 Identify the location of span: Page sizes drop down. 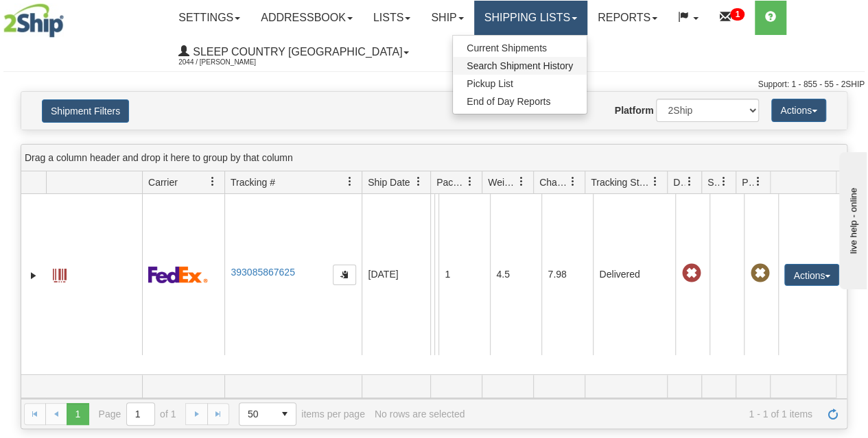
(268, 414).